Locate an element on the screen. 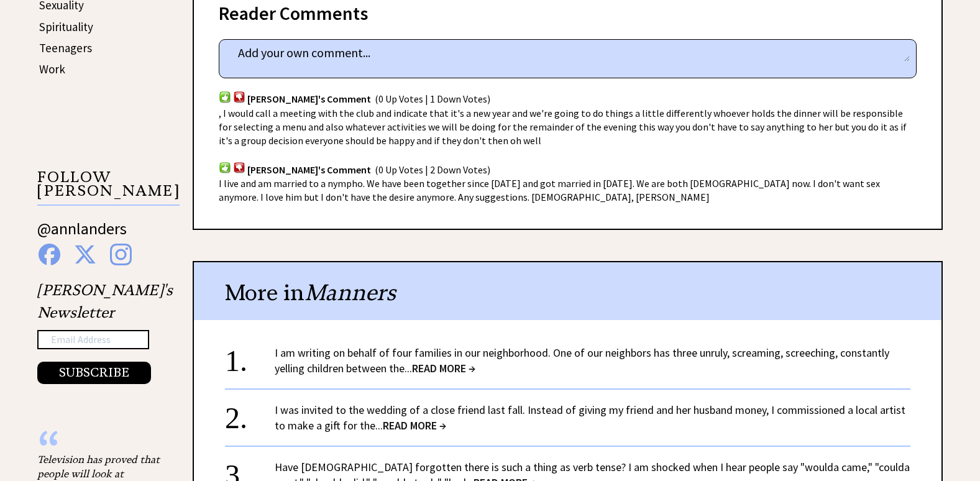 This screenshot has width=980, height=481. div: 1. is located at coordinates (250, 356).